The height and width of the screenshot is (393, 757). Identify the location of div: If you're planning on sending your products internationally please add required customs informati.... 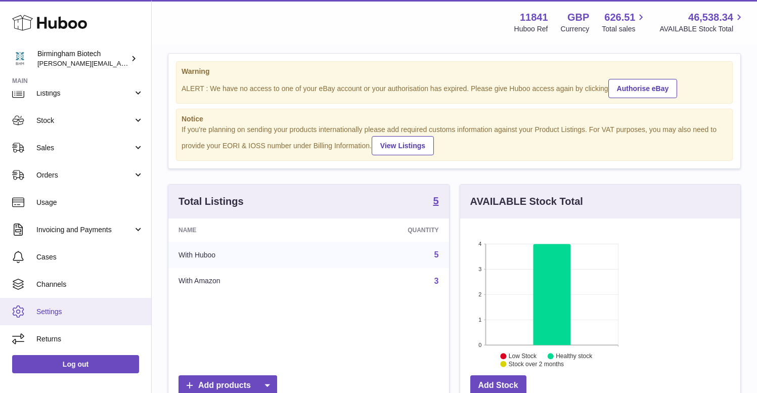
(454, 140).